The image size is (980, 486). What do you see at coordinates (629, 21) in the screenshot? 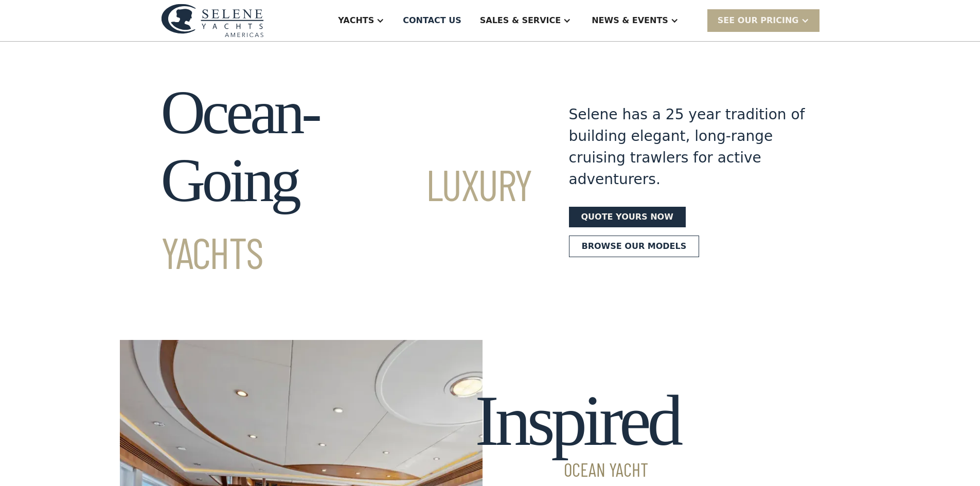
I see `div: News & EVENTS` at bounding box center [629, 21].